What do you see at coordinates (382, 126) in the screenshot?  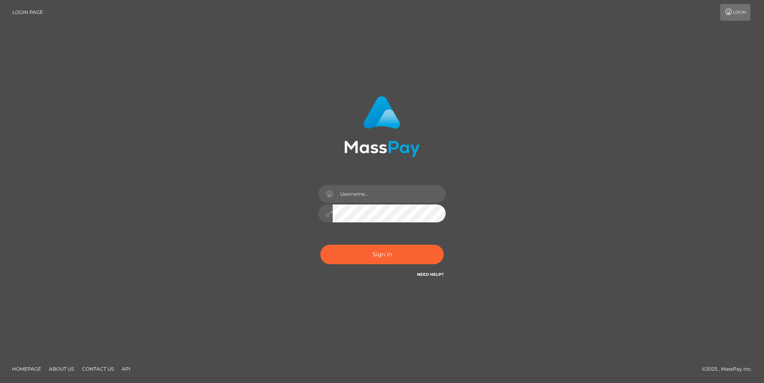 I see `img: MassPay Login` at bounding box center [382, 126].